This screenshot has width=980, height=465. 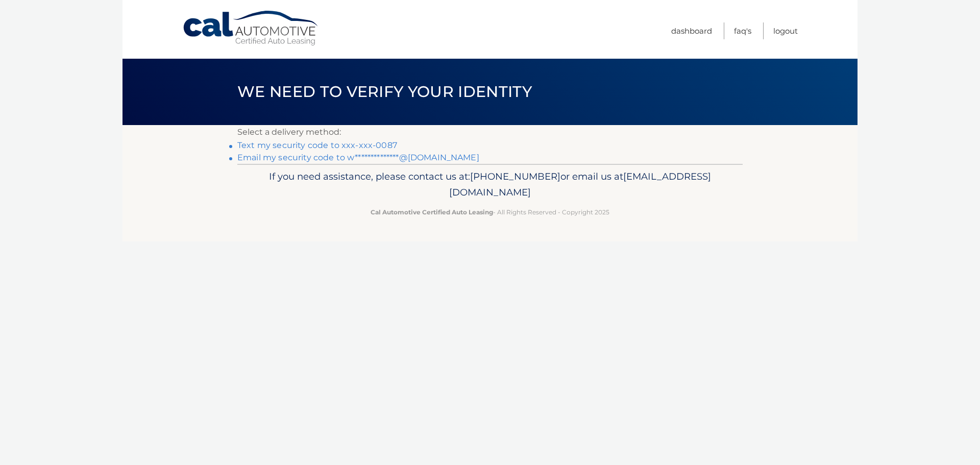 I want to click on a: Logout, so click(x=785, y=31).